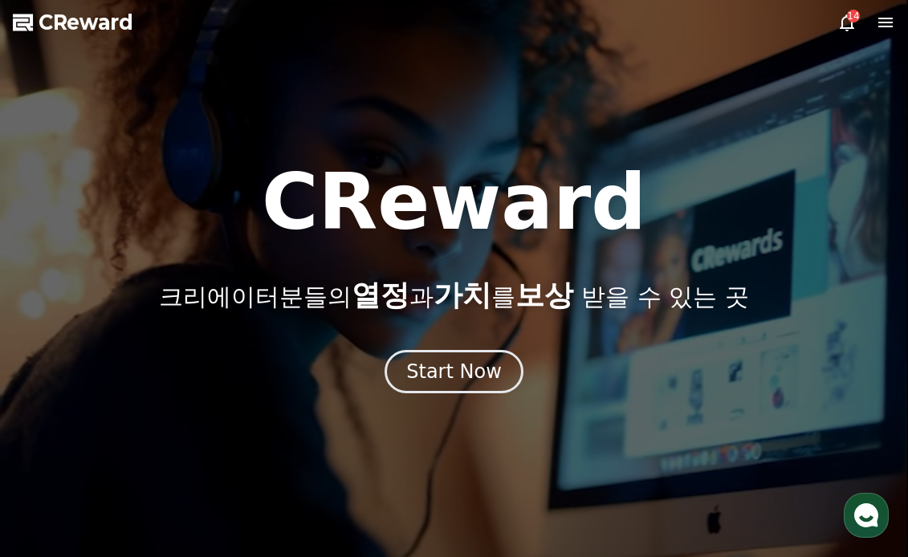  Describe the element at coordinates (453, 372) in the screenshot. I see `div: Start Now` at that location.